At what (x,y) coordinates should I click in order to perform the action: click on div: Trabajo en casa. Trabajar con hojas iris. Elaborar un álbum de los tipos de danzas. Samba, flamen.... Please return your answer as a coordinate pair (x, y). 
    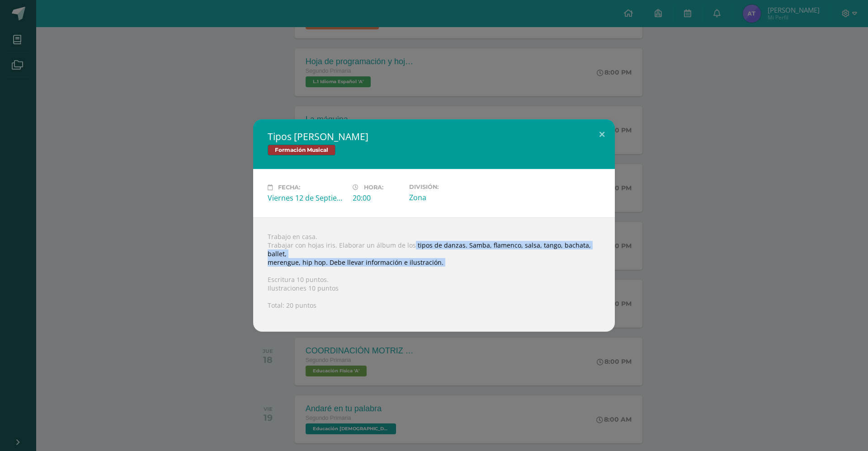
    Looking at the image, I should click on (434, 275).